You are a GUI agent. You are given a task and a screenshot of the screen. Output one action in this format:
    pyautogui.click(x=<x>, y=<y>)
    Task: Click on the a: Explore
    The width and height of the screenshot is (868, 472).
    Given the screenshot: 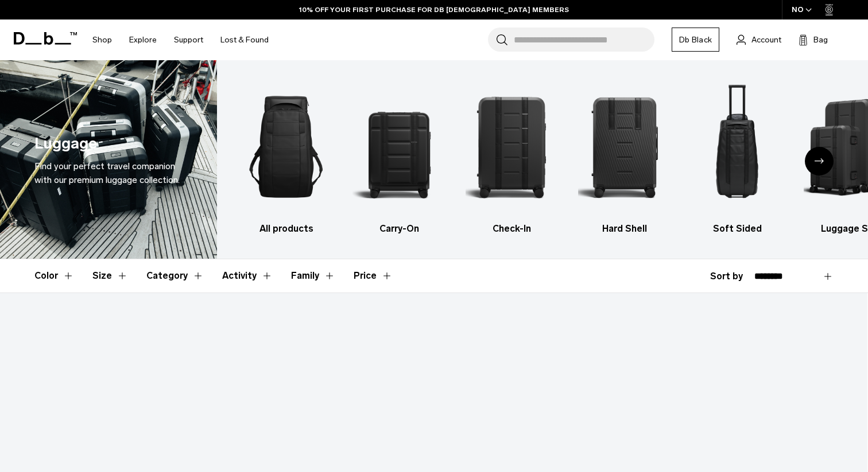 What is the action you would take?
    pyautogui.click(x=143, y=39)
    